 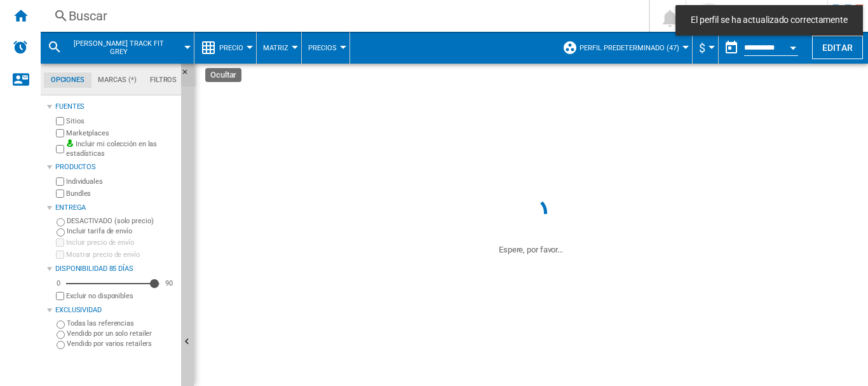 I want to click on label: Incluir mi colección en las estadísticas, so click(x=121, y=149).